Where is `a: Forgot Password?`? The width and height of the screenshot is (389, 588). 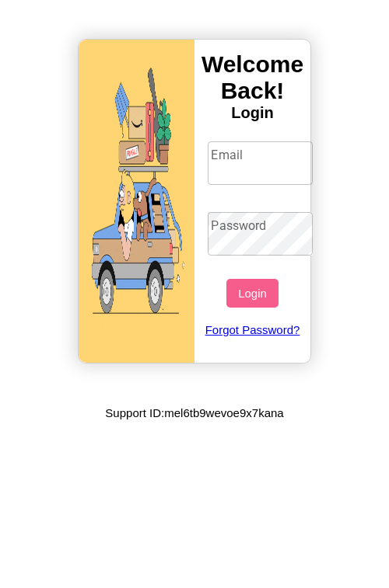
a: Forgot Password? is located at coordinates (251, 330).